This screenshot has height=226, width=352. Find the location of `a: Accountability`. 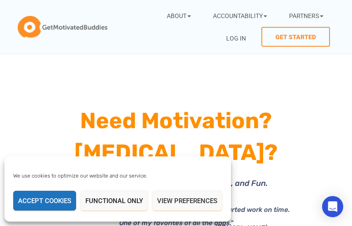

a: Accountability is located at coordinates (240, 15).